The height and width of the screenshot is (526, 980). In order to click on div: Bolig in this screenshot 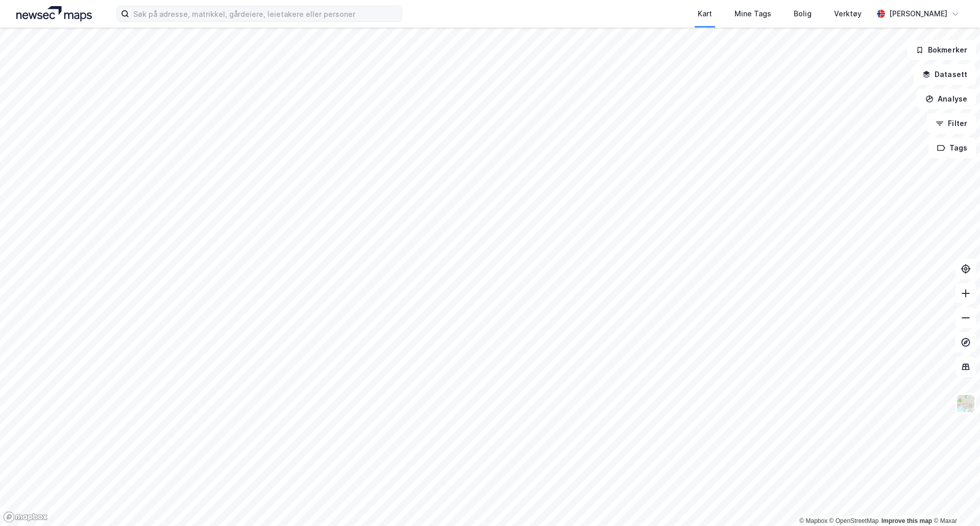, I will do `click(802, 14)`.